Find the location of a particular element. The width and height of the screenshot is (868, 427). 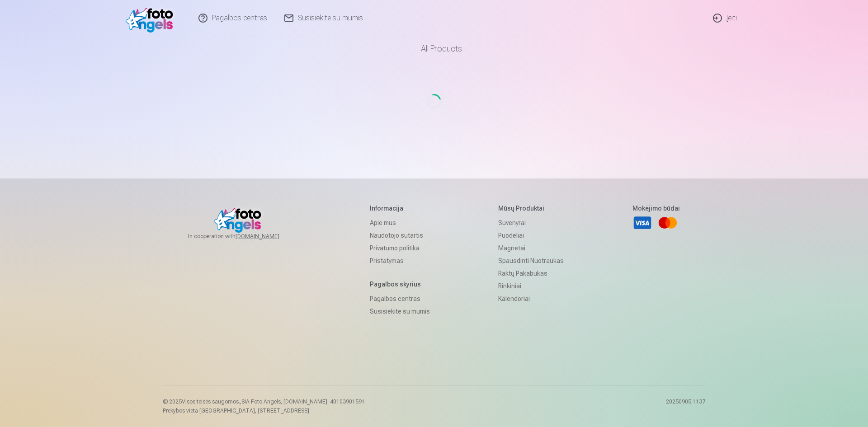

a: Puodeliai is located at coordinates (530, 236).